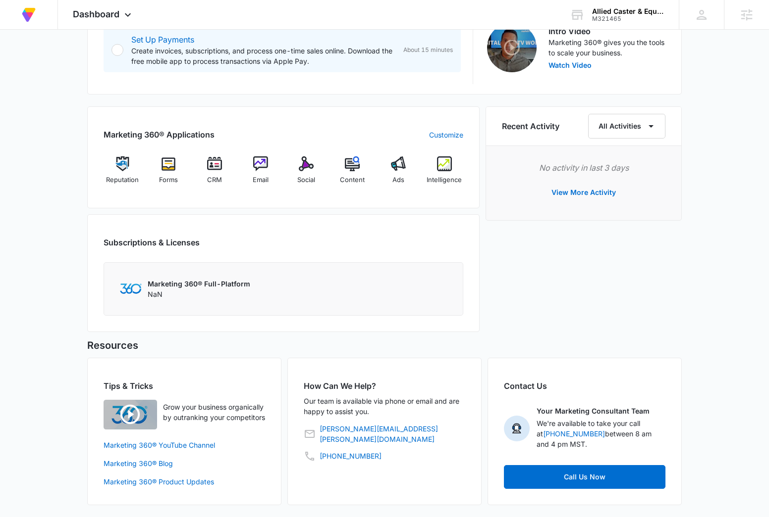 The width and height of the screenshot is (769, 517). Describe the element at coordinates (583, 168) in the screenshot. I see `p: No activity in last 3 days` at that location.